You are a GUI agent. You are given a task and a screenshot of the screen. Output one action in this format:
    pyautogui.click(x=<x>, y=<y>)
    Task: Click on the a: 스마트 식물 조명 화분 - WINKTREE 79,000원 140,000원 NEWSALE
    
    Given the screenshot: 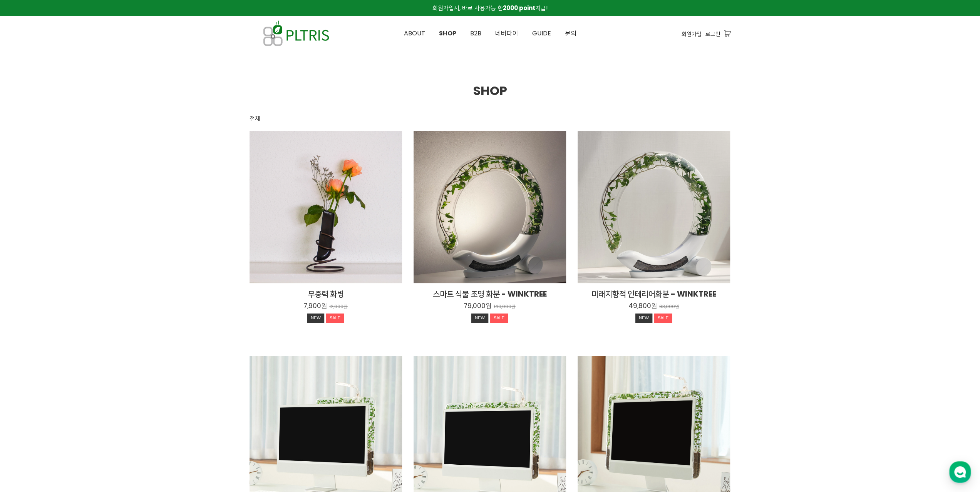 What is the action you would take?
    pyautogui.click(x=490, y=307)
    